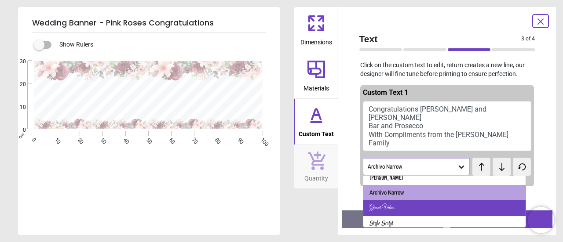  I want to click on span: Text, so click(440, 39).